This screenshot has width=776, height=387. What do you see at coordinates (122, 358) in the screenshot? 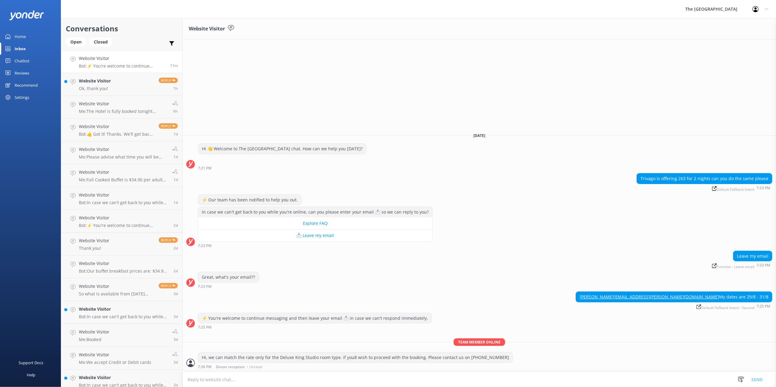
I see `a: Website VisitorMe:We accept Credit or Debit cards3d` at bounding box center [122, 358].